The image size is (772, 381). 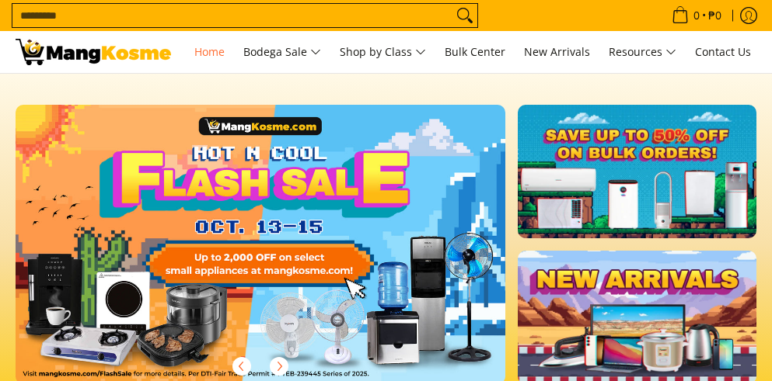 I want to click on nav: Main Menu, so click(x=472, y=52).